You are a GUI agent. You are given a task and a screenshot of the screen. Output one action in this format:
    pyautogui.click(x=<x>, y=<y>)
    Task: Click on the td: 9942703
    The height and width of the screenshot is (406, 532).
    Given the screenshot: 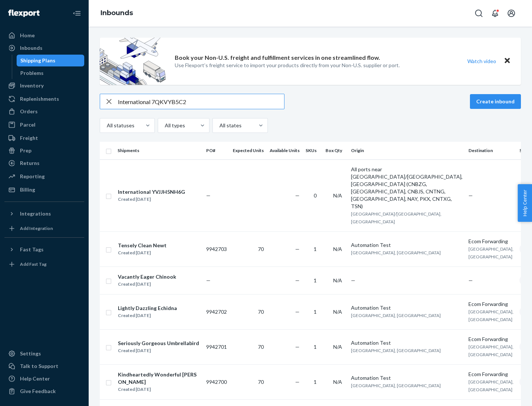 What is the action you would take?
    pyautogui.click(x=217, y=248)
    